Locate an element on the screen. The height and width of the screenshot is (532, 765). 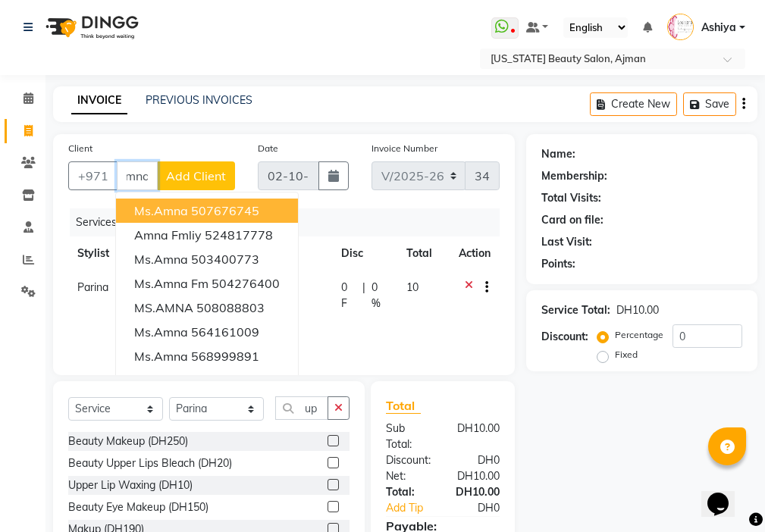
ngb-highlight: 508088803 is located at coordinates (231, 308).